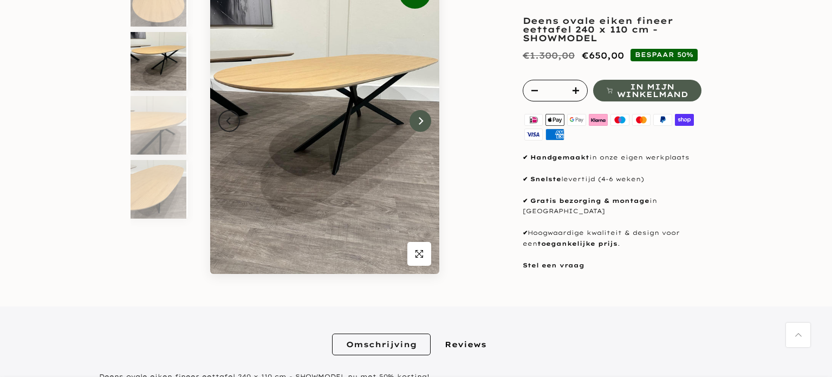 This screenshot has width=832, height=377. I want to click on strong: Snelste, so click(546, 179).